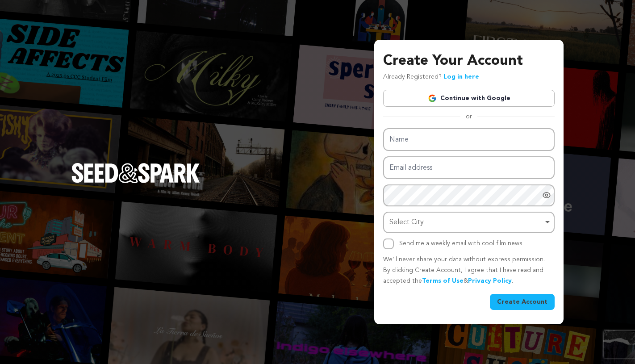  I want to click on img: Seed&Spark Logo, so click(136, 173).